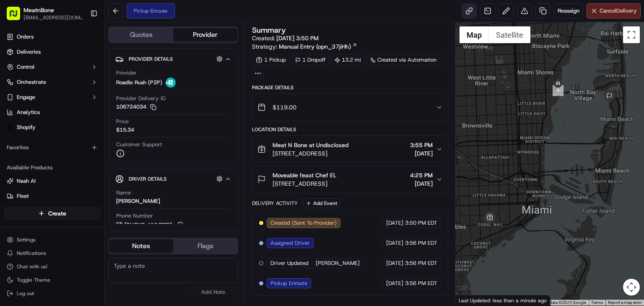 The image size is (644, 306). I want to click on a: Orders, so click(52, 37).